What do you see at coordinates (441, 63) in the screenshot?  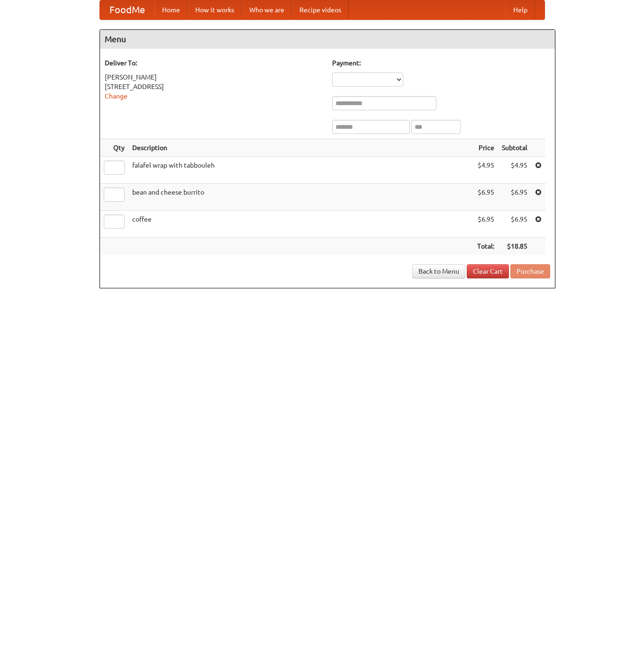 I see `h5: Payment:` at bounding box center [441, 63].